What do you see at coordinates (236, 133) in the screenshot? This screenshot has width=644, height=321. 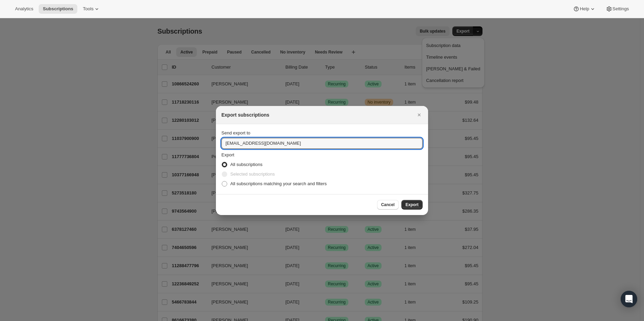 I see `span: Send export to` at bounding box center [236, 133].